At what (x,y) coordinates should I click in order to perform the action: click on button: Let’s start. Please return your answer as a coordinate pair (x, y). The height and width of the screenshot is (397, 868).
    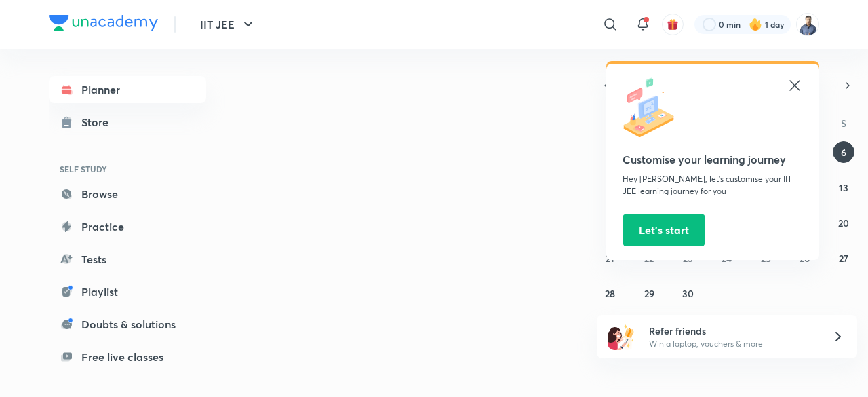
    Looking at the image, I should click on (664, 229).